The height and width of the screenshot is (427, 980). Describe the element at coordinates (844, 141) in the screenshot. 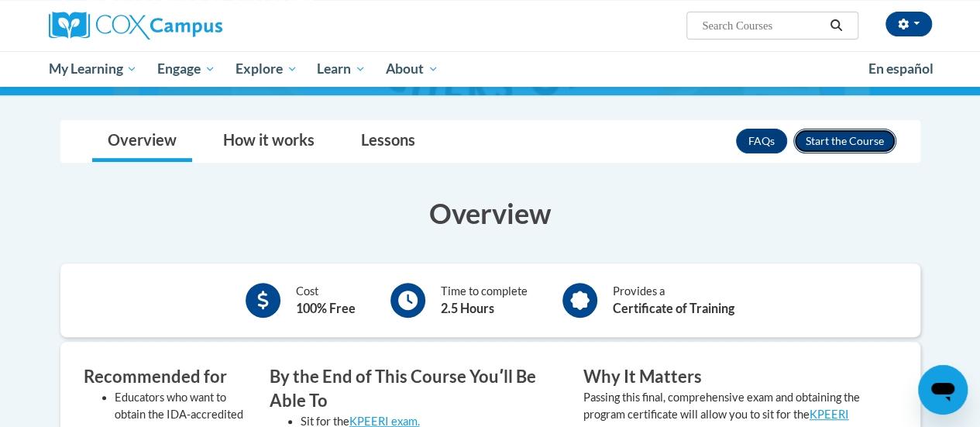

I see `button: Enroll` at that location.